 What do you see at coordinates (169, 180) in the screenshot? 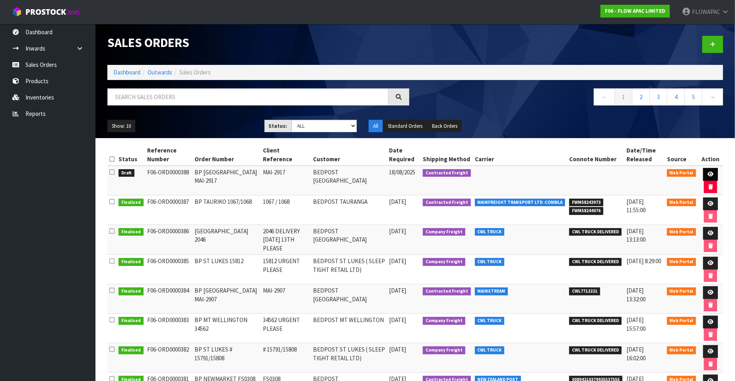
I see `td: F06-ORD0000388` at bounding box center [169, 180].